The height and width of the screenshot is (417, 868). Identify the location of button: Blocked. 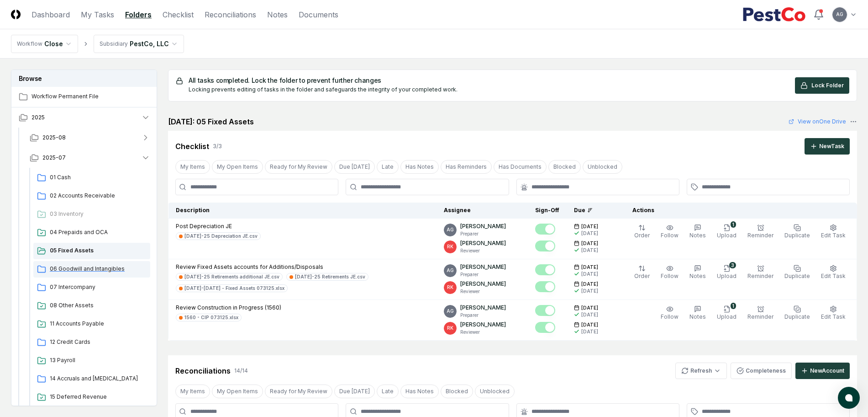
(565, 167).